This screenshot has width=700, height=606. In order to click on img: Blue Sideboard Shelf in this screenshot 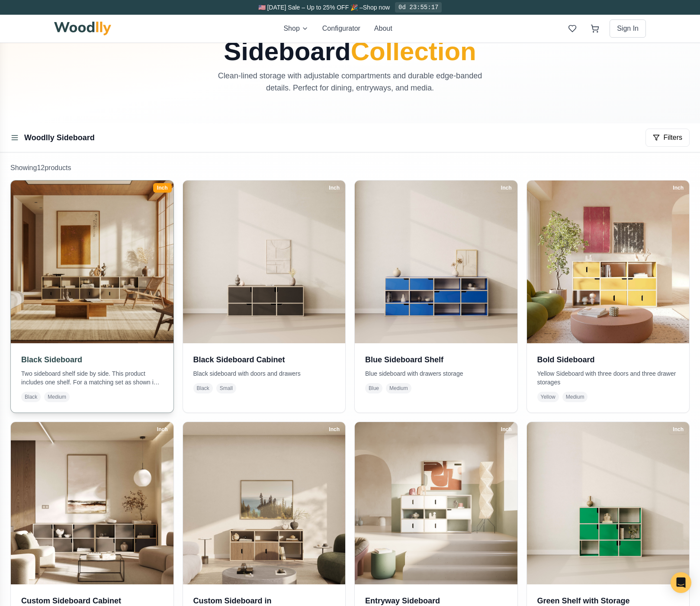, I will do `click(437, 262)`.